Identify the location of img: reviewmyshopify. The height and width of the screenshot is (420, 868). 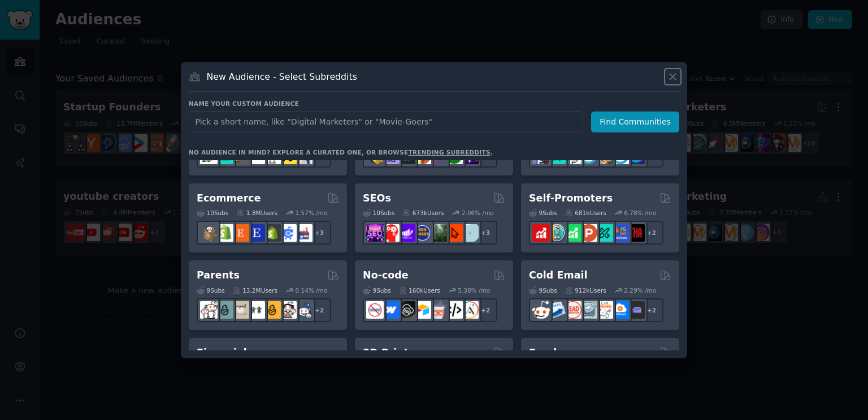
(272, 233).